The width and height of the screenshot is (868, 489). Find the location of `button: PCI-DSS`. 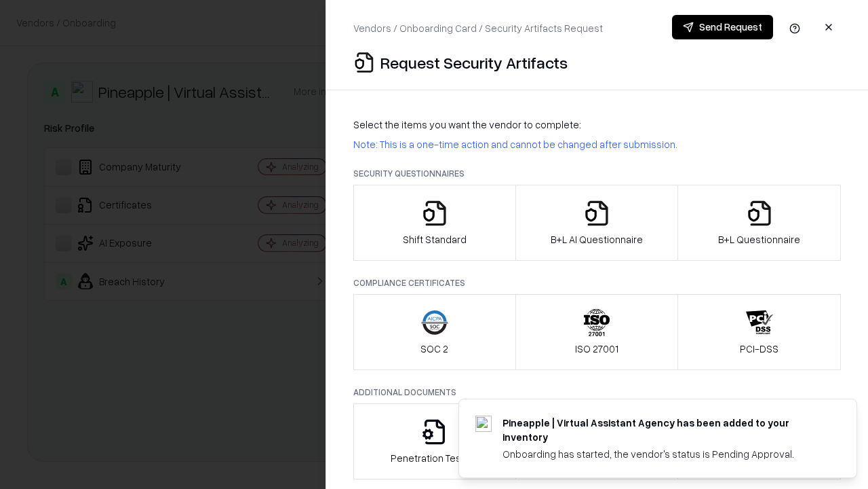

button: PCI-DSS is located at coordinates (759, 332).